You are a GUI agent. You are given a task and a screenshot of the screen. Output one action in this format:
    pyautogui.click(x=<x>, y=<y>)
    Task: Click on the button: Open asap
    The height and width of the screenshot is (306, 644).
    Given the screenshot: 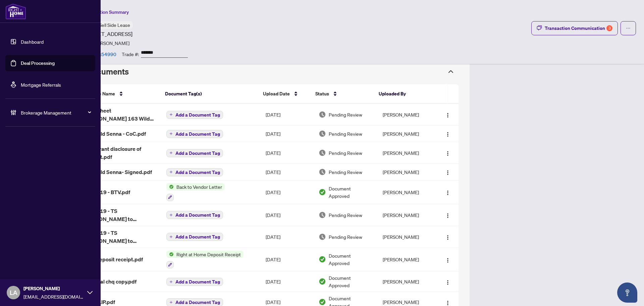 What is the action you would take?
    pyautogui.click(x=627, y=292)
    